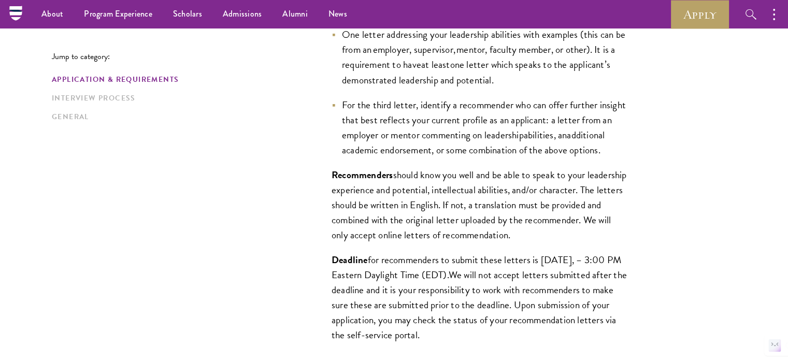 This screenshot has width=788, height=360. I want to click on span: One letter addressing your leadership abilities with examples (this can be from an employer, supe..., so click(483, 49).